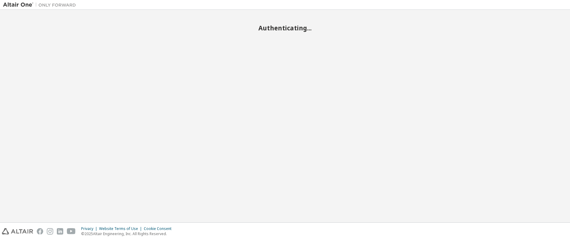 This screenshot has width=570, height=240. Describe the element at coordinates (50, 231) in the screenshot. I see `img: instagram.svg` at that location.